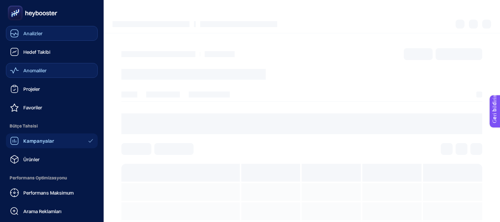 This screenshot has width=500, height=222. Describe the element at coordinates (52, 159) in the screenshot. I see `a: Ürünler` at that location.